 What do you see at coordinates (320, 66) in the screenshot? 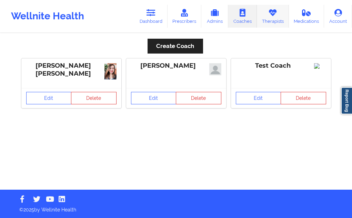
I see `img: Image%2Fplaceholer-image.png` at bounding box center [320, 66].